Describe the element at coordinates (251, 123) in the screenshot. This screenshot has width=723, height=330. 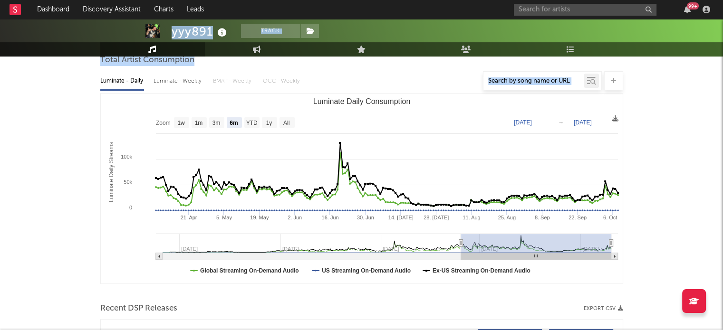
I see `text: YTD` at that location.